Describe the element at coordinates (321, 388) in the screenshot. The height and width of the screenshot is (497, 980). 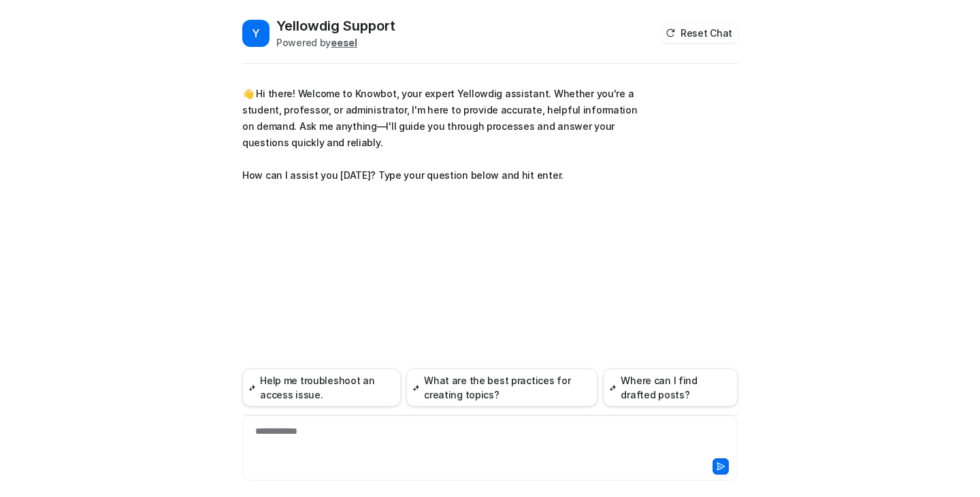
I see `button: Help me troubleshoot an access issue.` at that location.